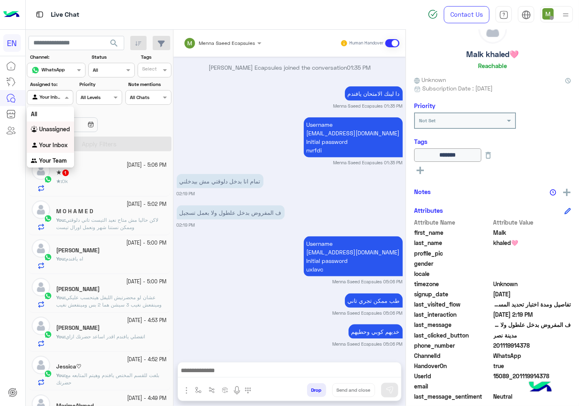 This screenshot has width=579, height=406. Describe the element at coordinates (149, 70) in the screenshot. I see `div: Select` at that location.